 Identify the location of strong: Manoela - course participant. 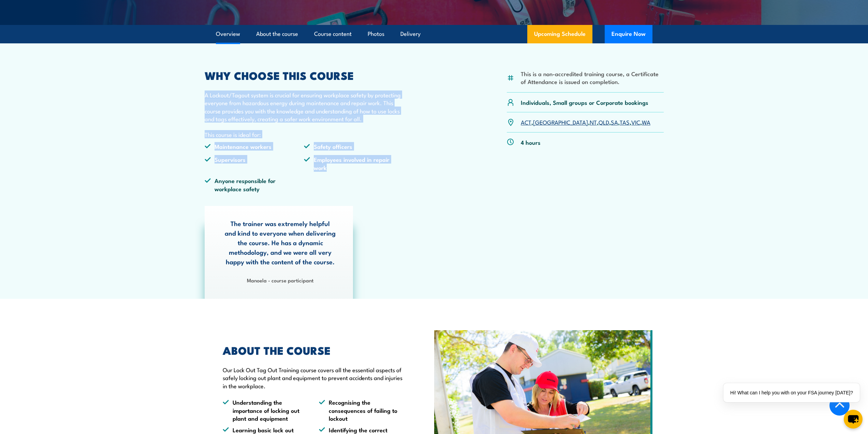
(280, 280).